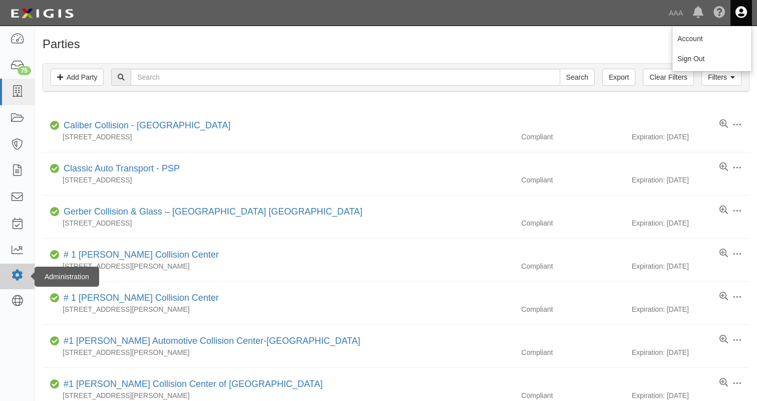  Describe the element at coordinates (210, 341) in the screenshot. I see `div: #1 Cochran Automotive Collision Center-Monroeville` at that location.